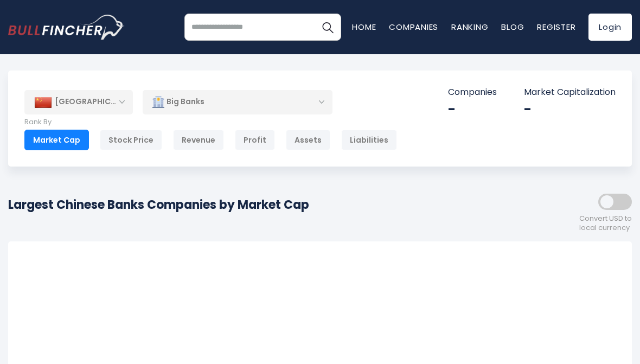  I want to click on div: Big Banks, so click(237, 102).